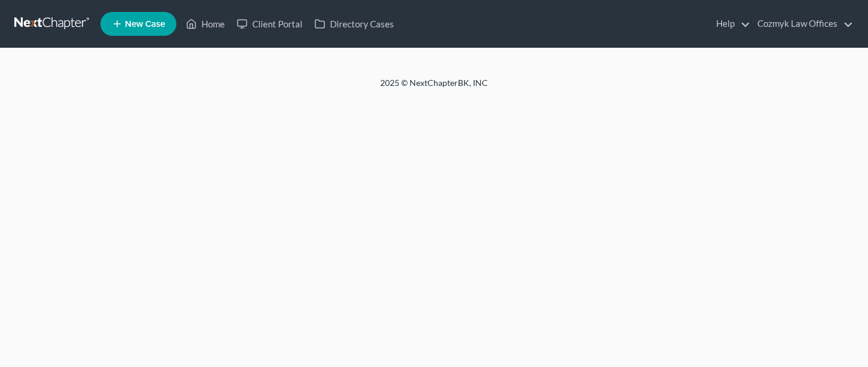  I want to click on a: Home, so click(205, 24).